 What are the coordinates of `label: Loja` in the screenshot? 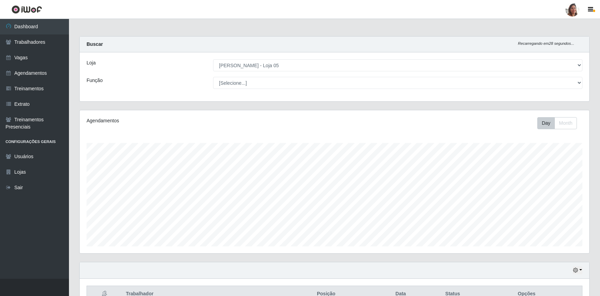 It's located at (91, 63).